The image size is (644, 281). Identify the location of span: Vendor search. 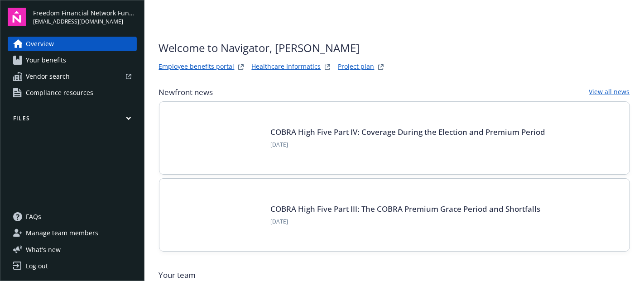
(47, 76).